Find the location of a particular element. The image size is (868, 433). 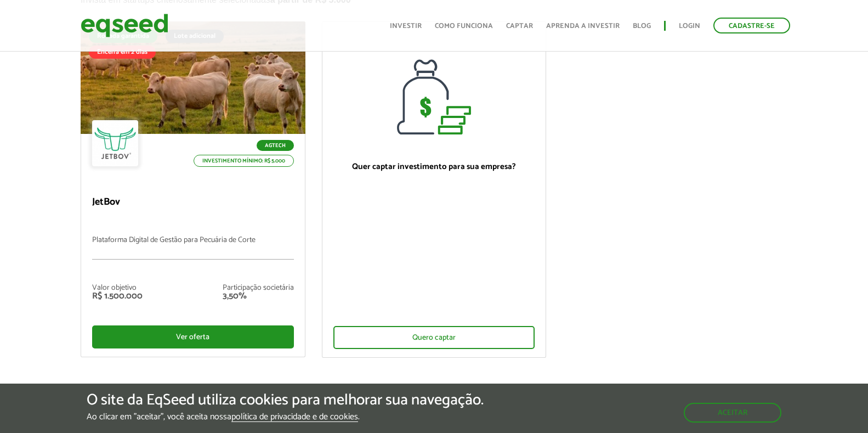

p: Agtech is located at coordinates (275, 145).